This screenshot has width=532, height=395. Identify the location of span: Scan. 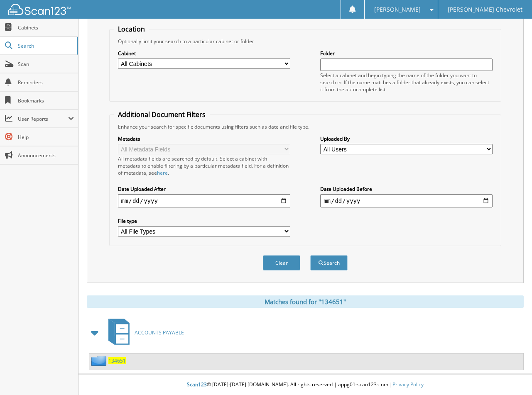
(46, 64).